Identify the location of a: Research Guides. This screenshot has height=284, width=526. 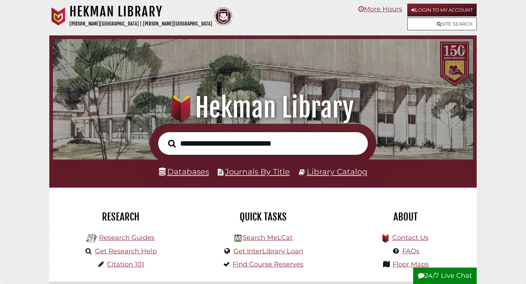
(127, 238).